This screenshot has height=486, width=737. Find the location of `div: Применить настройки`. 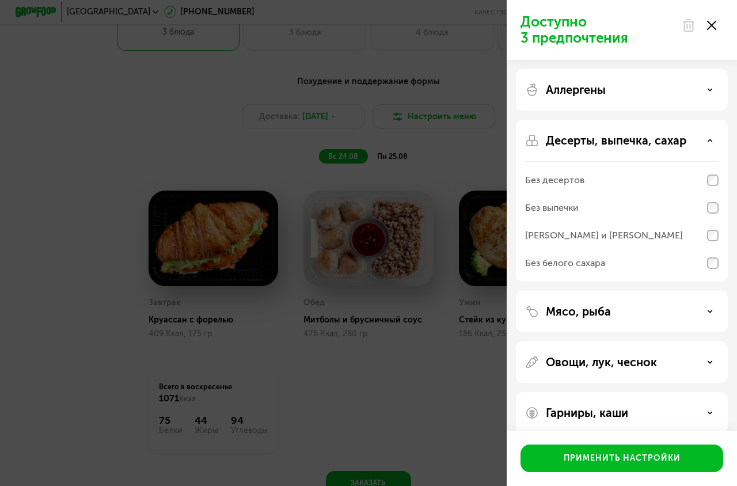

div: Применить настройки is located at coordinates (622, 458).